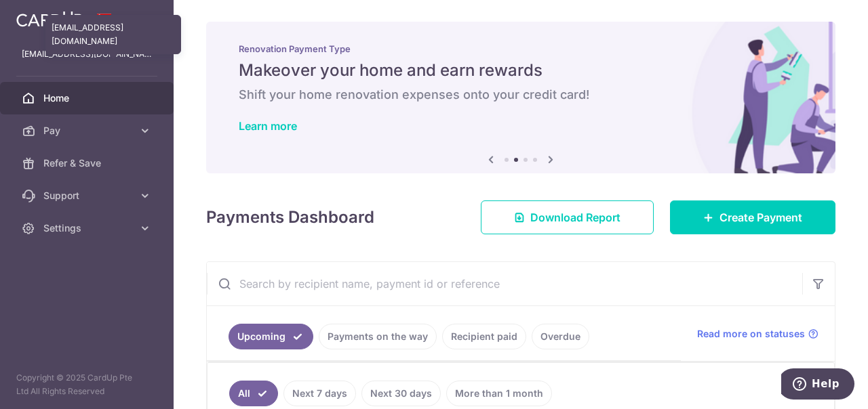 The image size is (868, 409). I want to click on a: Overdue, so click(560, 337).